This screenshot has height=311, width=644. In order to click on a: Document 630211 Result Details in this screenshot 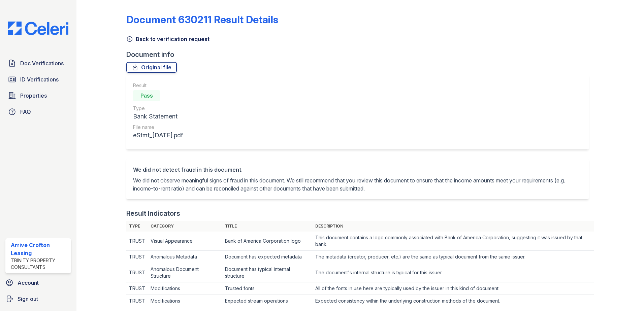, I will do `click(202, 19)`.